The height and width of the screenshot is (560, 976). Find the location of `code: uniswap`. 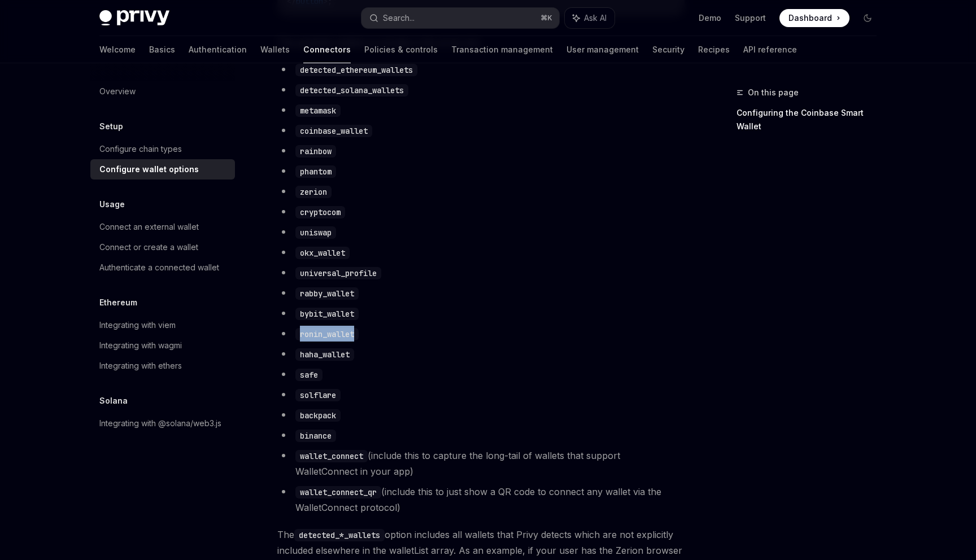

code: uniswap is located at coordinates (316, 233).